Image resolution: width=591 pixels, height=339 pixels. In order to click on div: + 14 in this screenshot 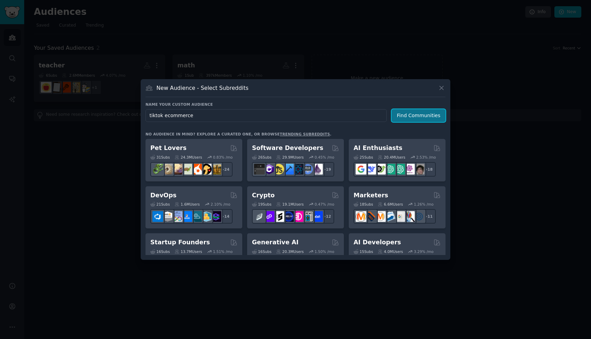, I will do `click(225, 216)`.